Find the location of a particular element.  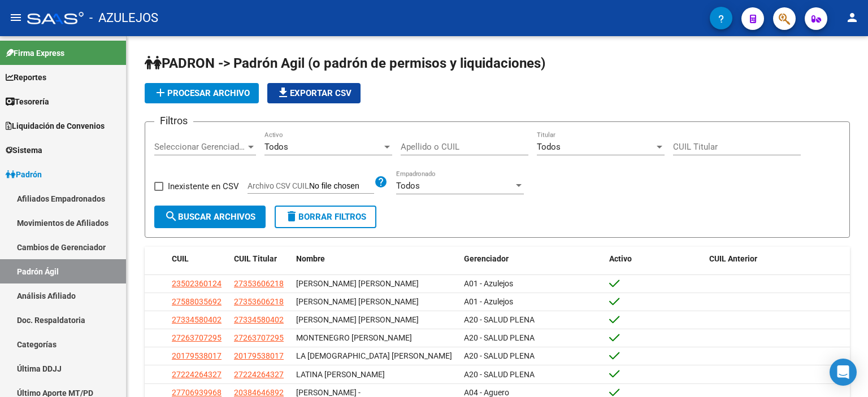

span: Inexistente en CSV is located at coordinates (203, 187).